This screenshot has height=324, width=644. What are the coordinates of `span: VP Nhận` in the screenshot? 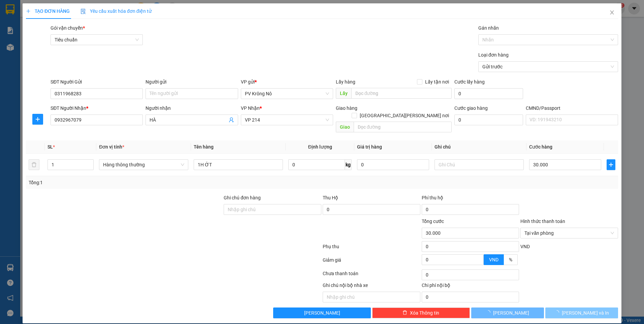 It's located at (250, 108).